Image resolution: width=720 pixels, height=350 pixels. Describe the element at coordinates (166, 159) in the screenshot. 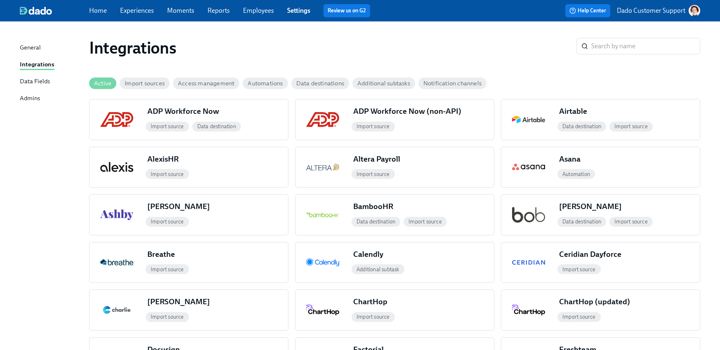

I see `div: AlexisHR` at that location.